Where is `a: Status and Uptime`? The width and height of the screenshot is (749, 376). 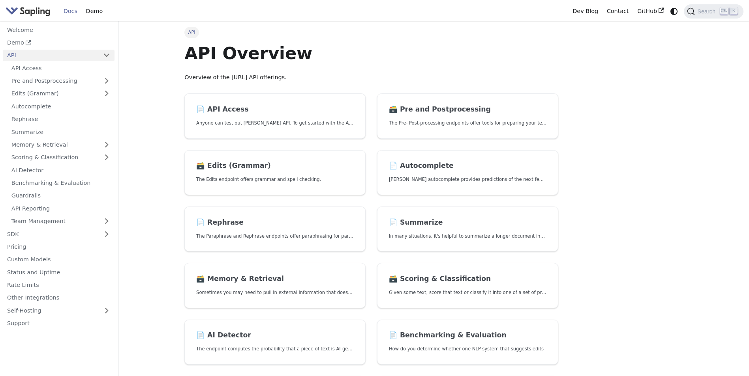
a: Status and Uptime is located at coordinates (58, 272).